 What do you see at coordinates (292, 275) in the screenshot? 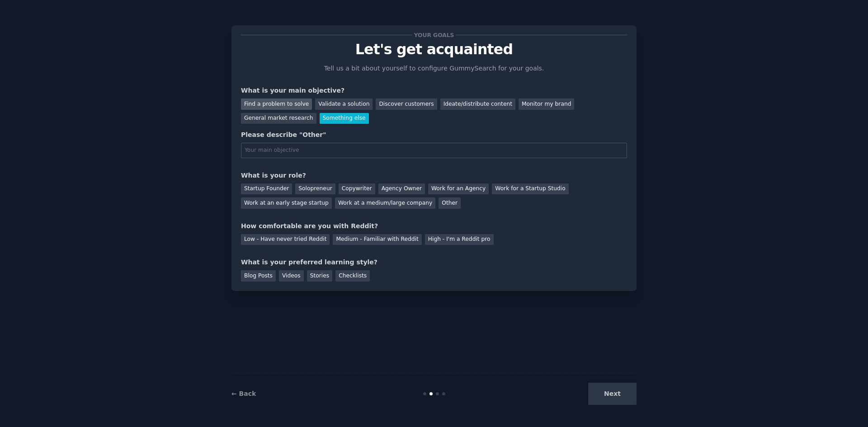
I see `div: Videos` at bounding box center [292, 275].